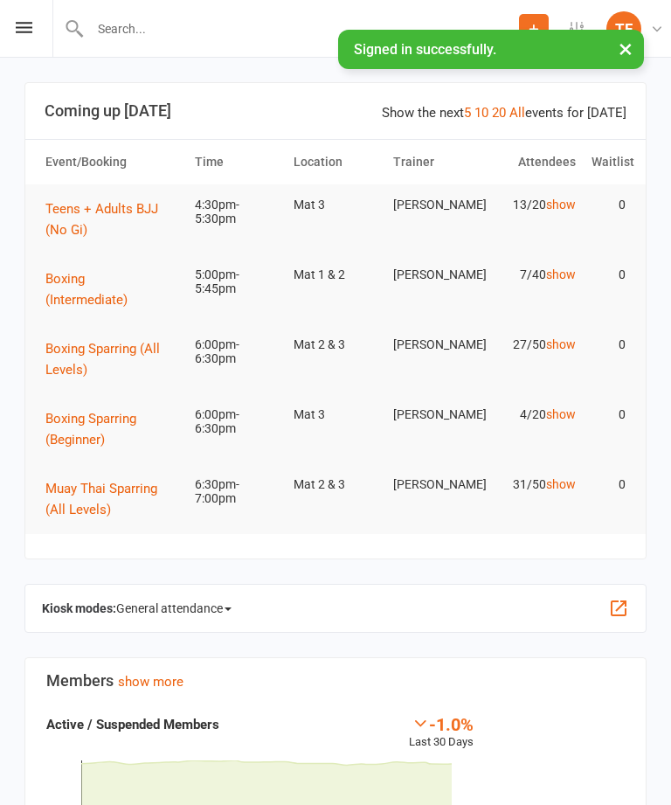 The image size is (671, 805). I want to click on td: 27/50, so click(534, 344).